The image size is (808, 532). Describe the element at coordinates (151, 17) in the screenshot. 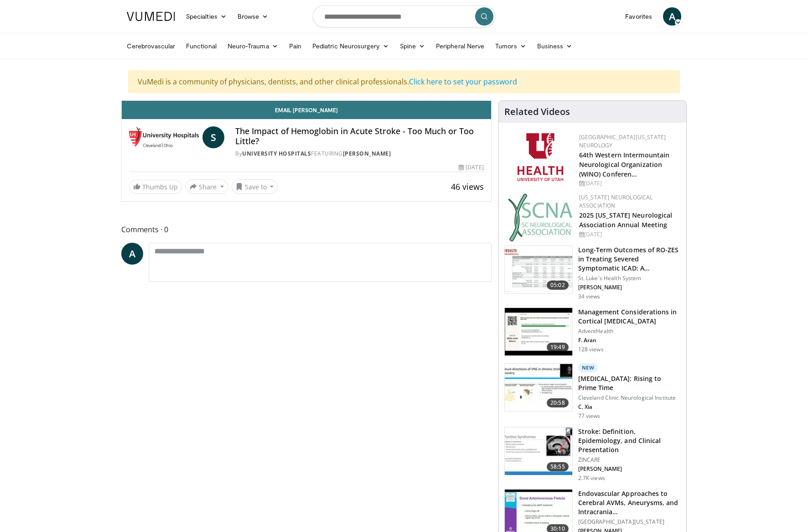

I see `img: VuMedi Logo` at that location.